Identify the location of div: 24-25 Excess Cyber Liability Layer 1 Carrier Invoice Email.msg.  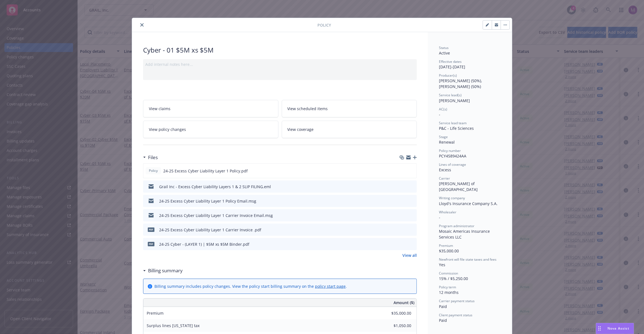
(216, 215).